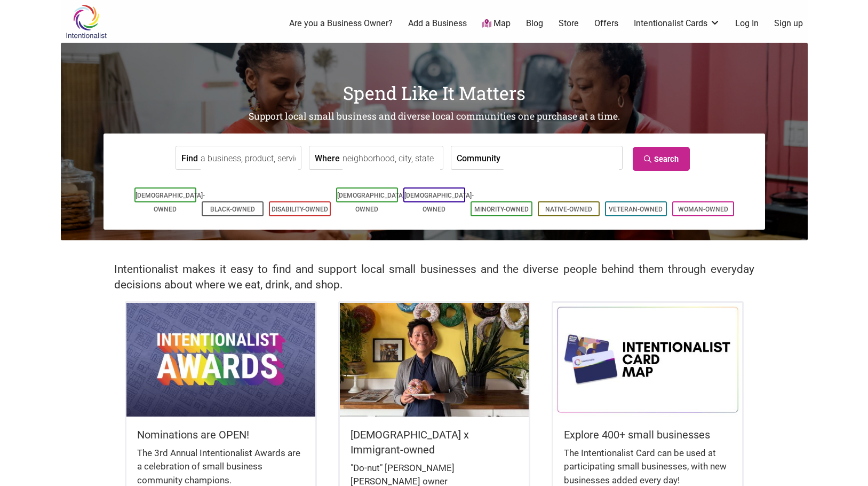  What do you see at coordinates (534, 24) in the screenshot?
I see `a: Blog` at bounding box center [534, 24].